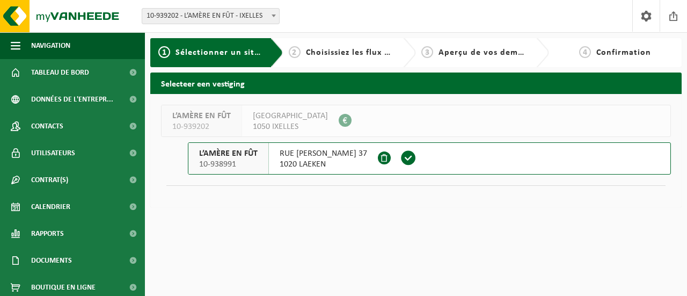 This screenshot has height=296, width=687. What do you see at coordinates (51, 260) in the screenshot?
I see `span: Documents` at bounding box center [51, 260].